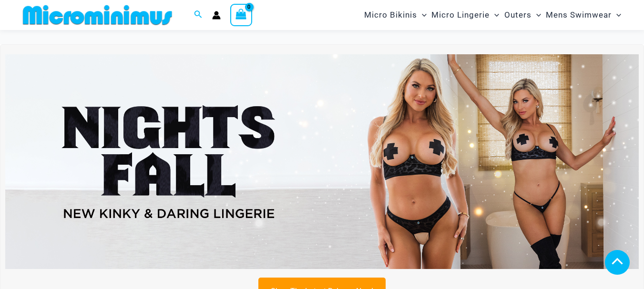 The width and height of the screenshot is (644, 289). I want to click on img: MM SHOP LOGO FLAT, so click(97, 15).